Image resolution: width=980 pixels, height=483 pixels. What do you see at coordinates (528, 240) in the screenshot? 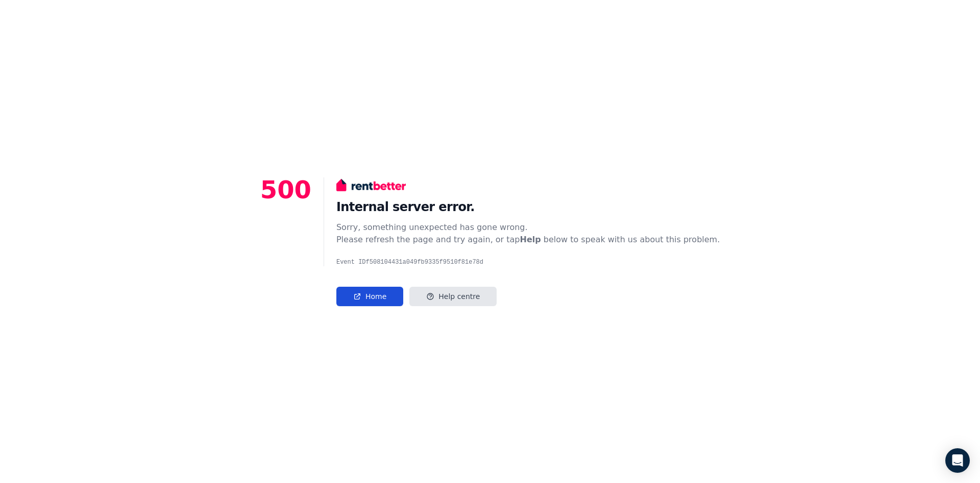
I see `p: Please refresh the page and try again, or tap below to speak with us about this problem.` at bounding box center [528, 240].